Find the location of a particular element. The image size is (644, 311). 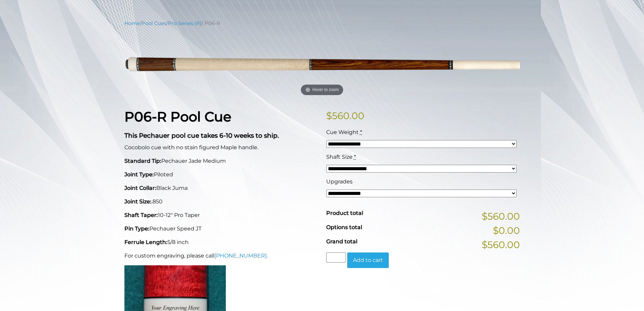

p: Piloted is located at coordinates (221, 175).